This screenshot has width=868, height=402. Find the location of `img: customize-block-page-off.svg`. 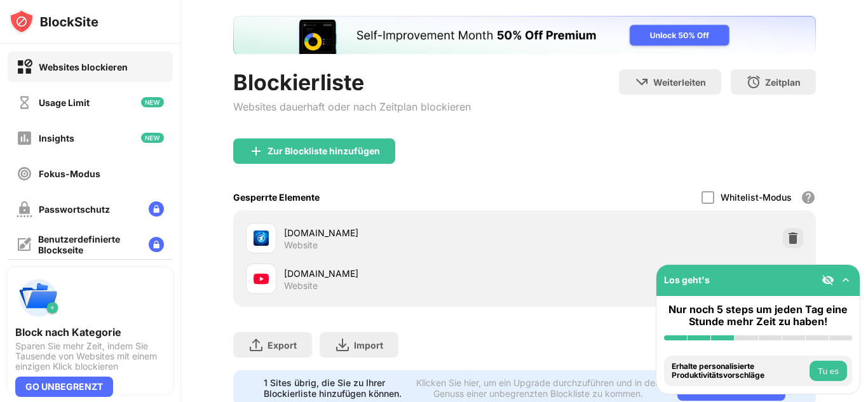

img: customize-block-page-off.svg is located at coordinates (24, 245).